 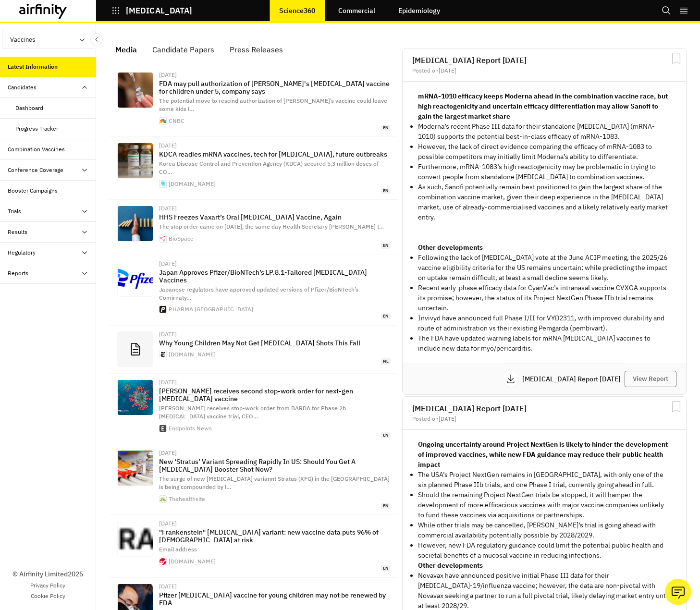 I want to click on button: Search, so click(x=666, y=10).